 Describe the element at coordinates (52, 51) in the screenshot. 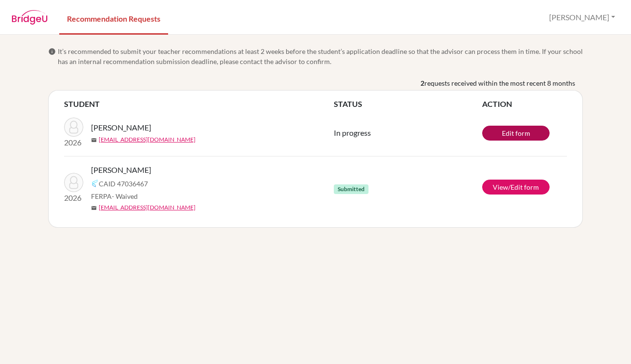

I see `span: info` at that location.